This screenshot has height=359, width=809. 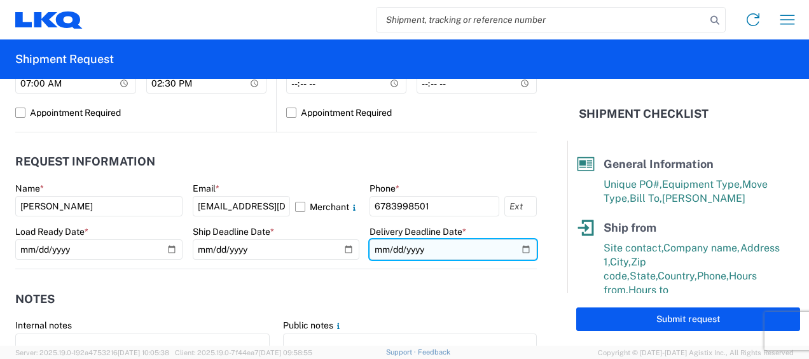 I want to click on span: Bill To,, so click(x=645, y=198).